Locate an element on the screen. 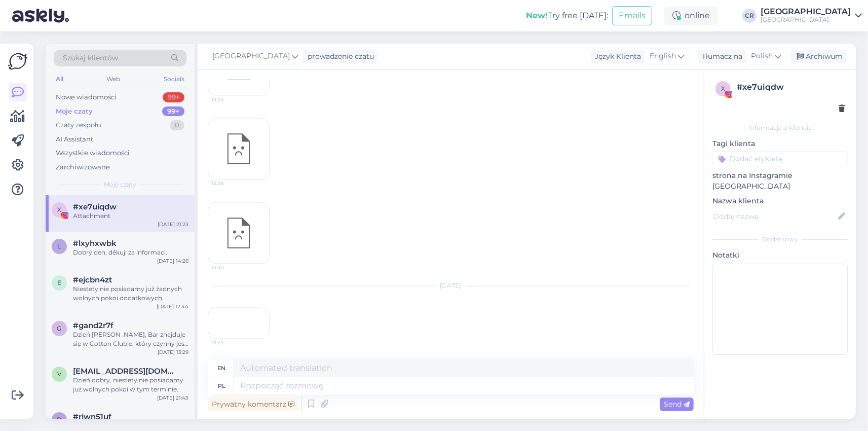 The image size is (868, 431). div: Attachment is located at coordinates (131, 216).